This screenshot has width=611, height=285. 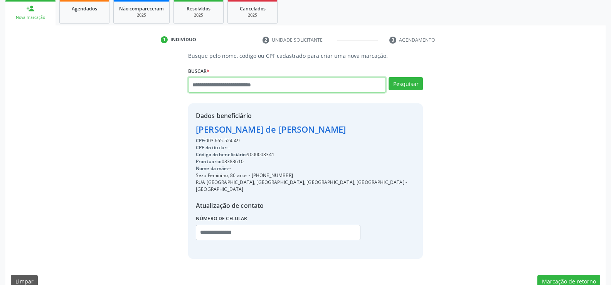 I want to click on span: Código do beneficiário:, so click(x=221, y=154).